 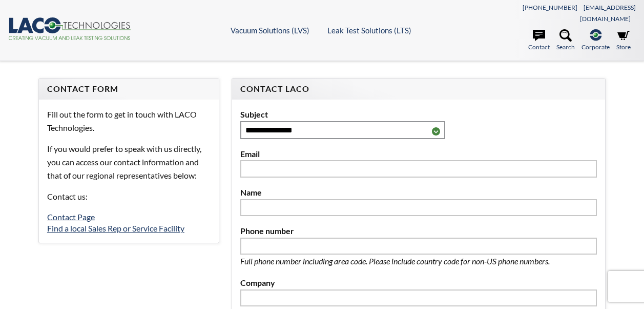 What do you see at coordinates (419, 231) in the screenshot?
I see `label: Phone number` at bounding box center [419, 231].